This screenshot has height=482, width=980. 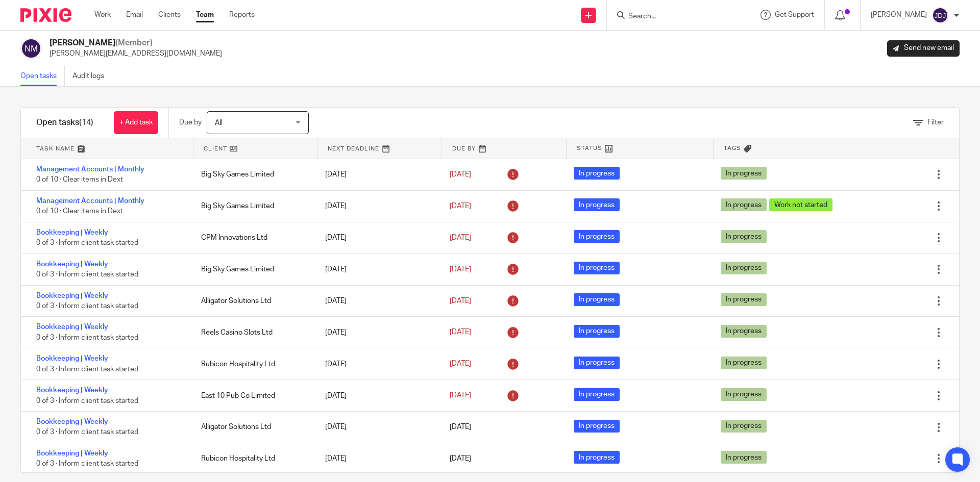 I want to click on span: Tags, so click(x=732, y=148).